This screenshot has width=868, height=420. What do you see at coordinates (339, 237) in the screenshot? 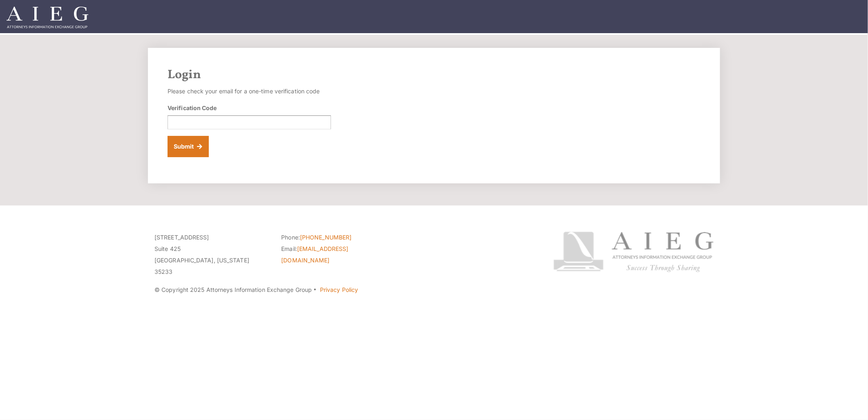
I see `li: Phone:` at bounding box center [339, 237].